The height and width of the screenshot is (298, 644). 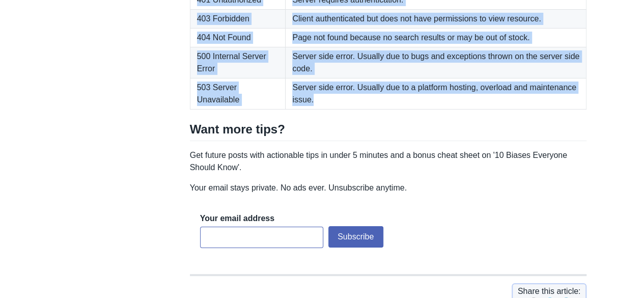 I want to click on p: Your email stays private. No ads ever. Unsubscribe anytime., so click(x=389, y=188).